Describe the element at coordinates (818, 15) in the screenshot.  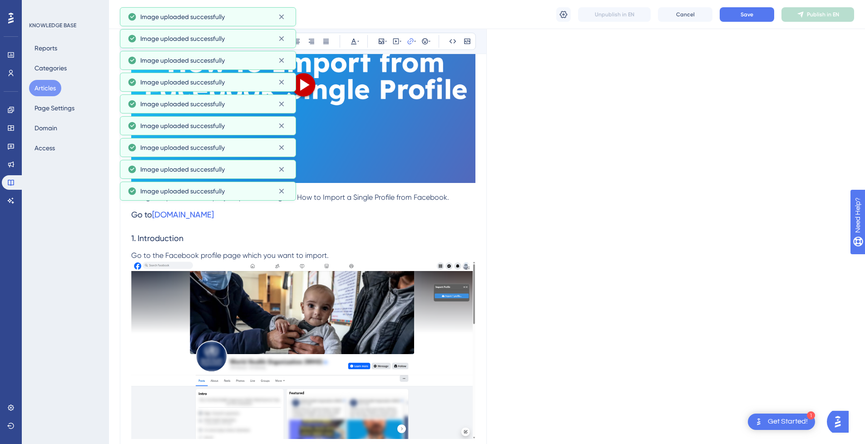
I see `button: Publish in EN` at that location.